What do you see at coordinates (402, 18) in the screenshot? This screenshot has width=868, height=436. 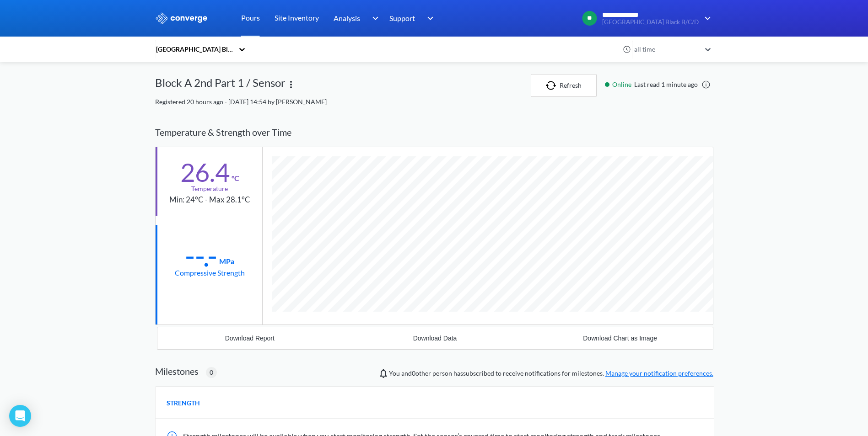 I see `span: Support` at bounding box center [402, 18].